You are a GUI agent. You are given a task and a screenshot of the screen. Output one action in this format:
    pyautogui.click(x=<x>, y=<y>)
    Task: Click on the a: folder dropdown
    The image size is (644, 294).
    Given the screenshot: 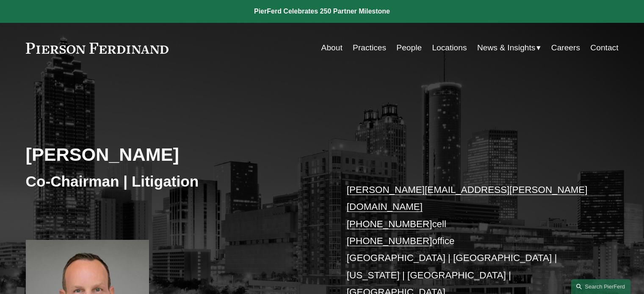 What is the action you would take?
    pyautogui.click(x=509, y=48)
    